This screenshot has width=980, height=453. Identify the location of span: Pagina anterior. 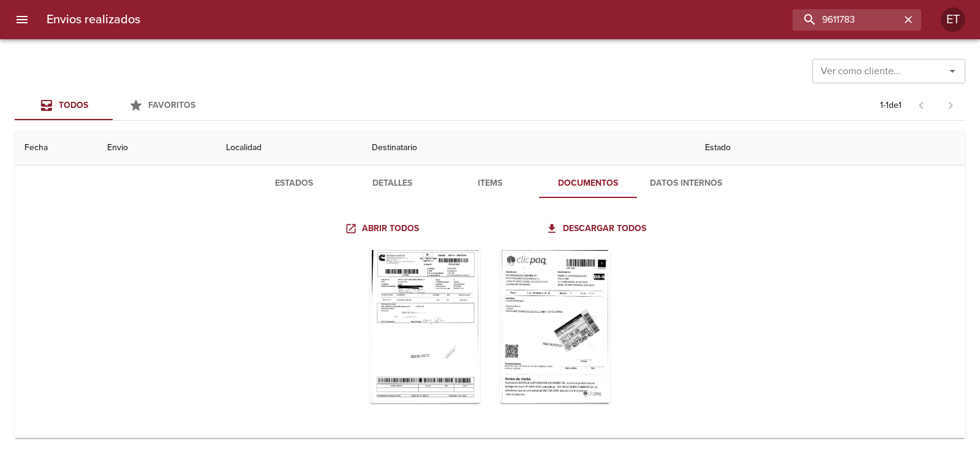
(922, 105).